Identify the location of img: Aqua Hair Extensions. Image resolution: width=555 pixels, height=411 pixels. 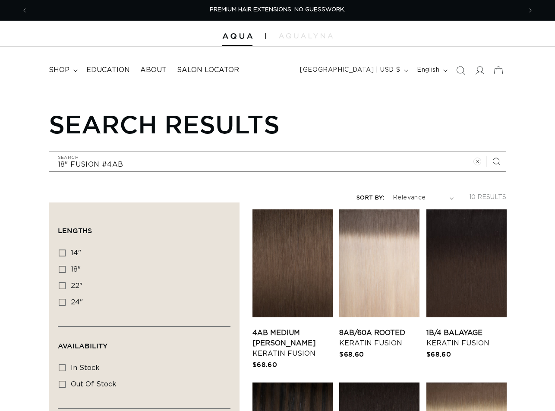
(237, 36).